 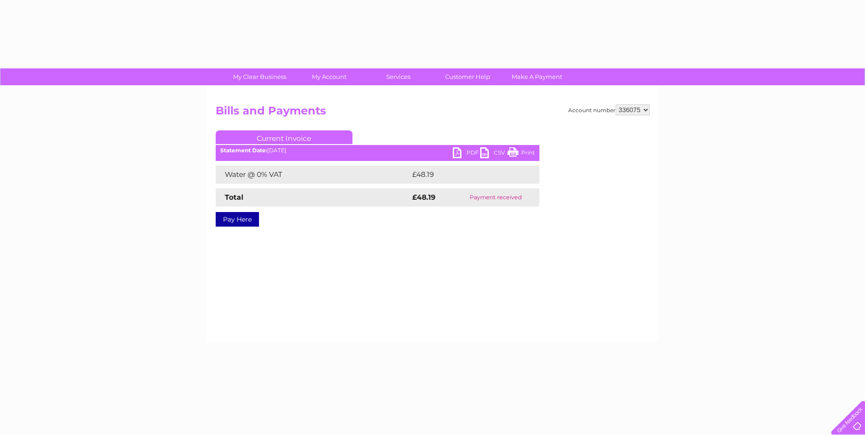 I want to click on div: Account number, so click(x=608, y=110).